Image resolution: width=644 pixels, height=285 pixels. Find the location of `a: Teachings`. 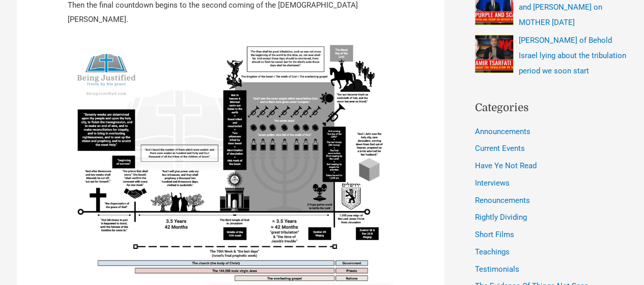

a: Teachings is located at coordinates (492, 252).